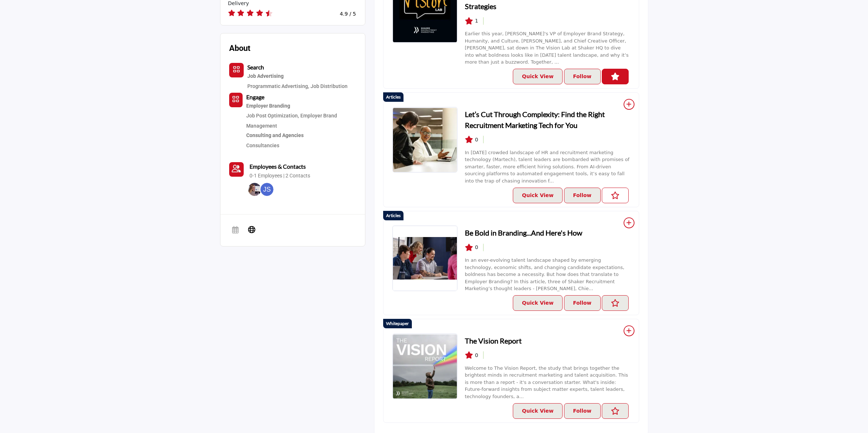 The image size is (868, 433). I want to click on a: Link of redirect to contact page, so click(236, 170).